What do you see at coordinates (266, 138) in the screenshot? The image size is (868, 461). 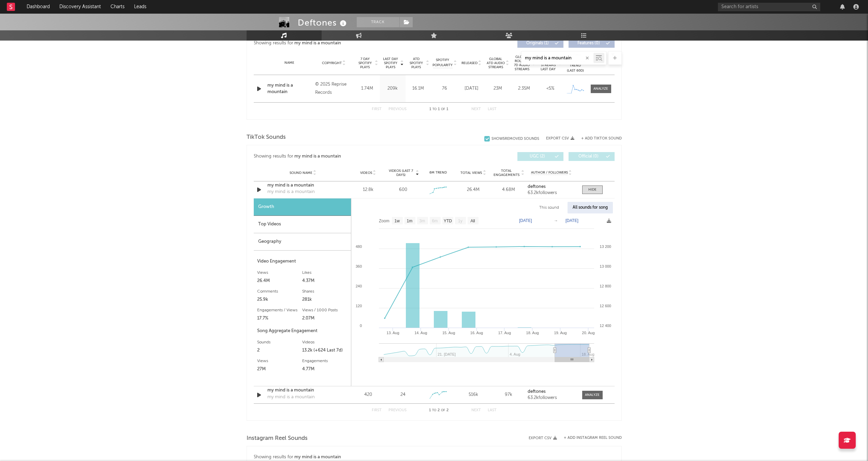 I see `span: TikTok Sounds` at bounding box center [266, 138].